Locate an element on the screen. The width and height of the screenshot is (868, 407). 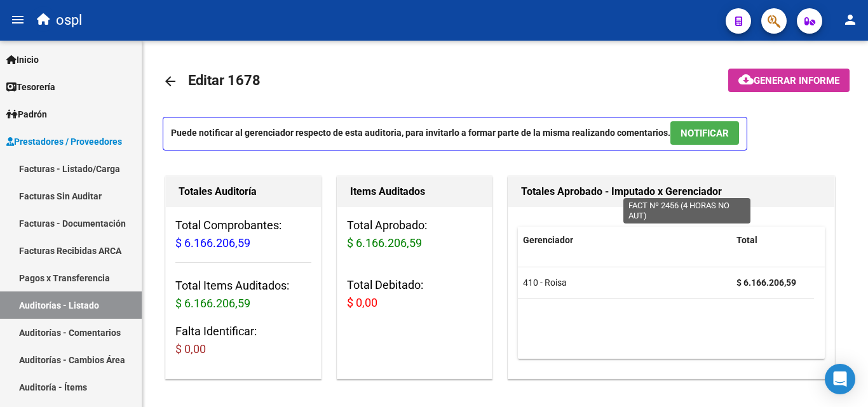
h3: Falta Identificar: is located at coordinates (243, 340).